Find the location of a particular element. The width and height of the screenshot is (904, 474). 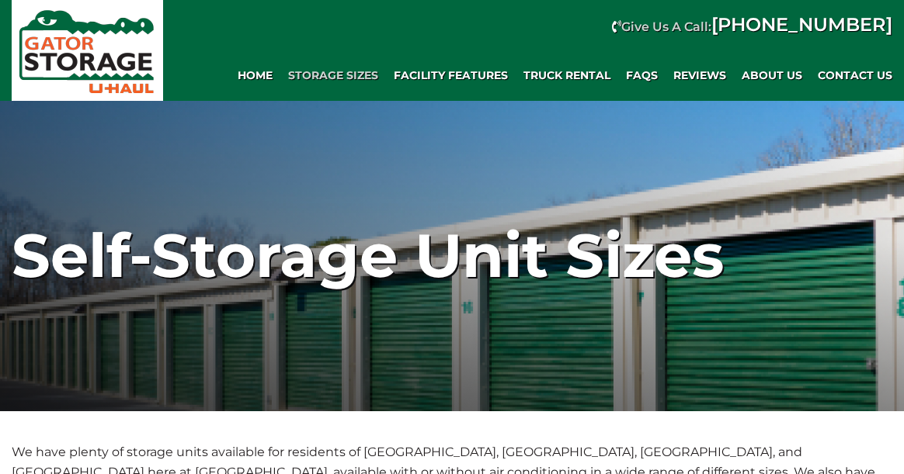

a: Storage Sizes is located at coordinates (333, 75).